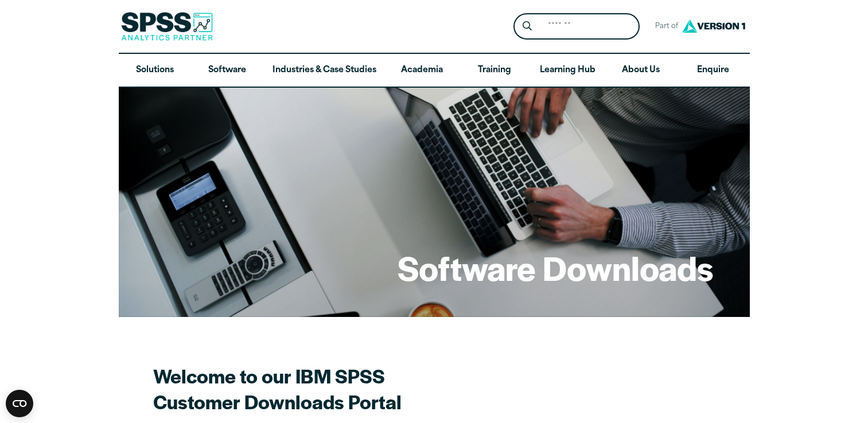  I want to click on a: Enquire, so click(713, 71).